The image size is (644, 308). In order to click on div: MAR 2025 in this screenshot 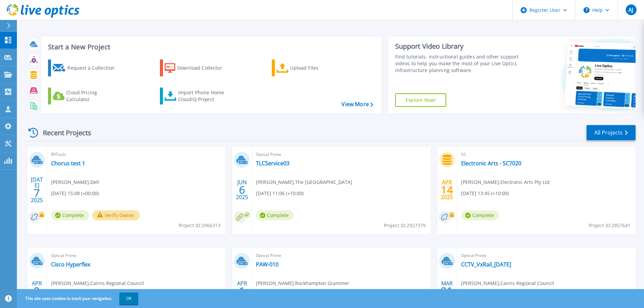, I will do `click(447, 290)`.